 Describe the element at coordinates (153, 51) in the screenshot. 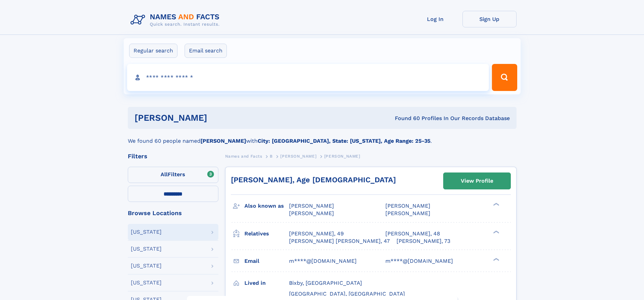

I see `label: Regular search` at that location.